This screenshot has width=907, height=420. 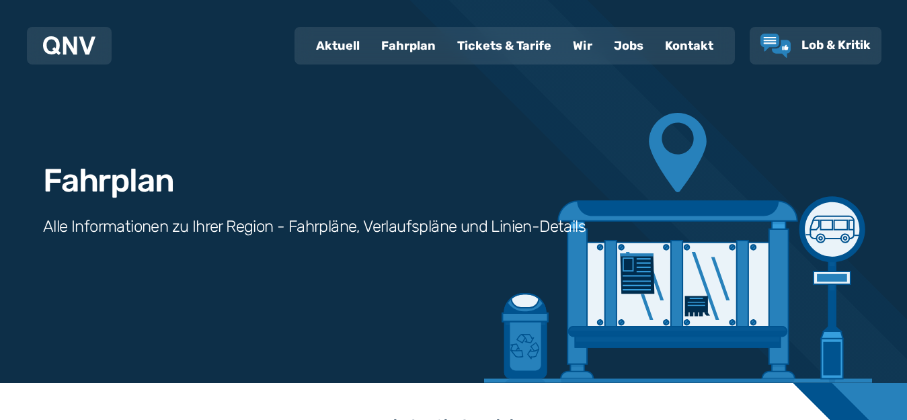 I want to click on h3: Alle Informationen zu Ihrer Region - Fahrpläne, Verlaufspläne und Linien-Details, so click(x=314, y=227).